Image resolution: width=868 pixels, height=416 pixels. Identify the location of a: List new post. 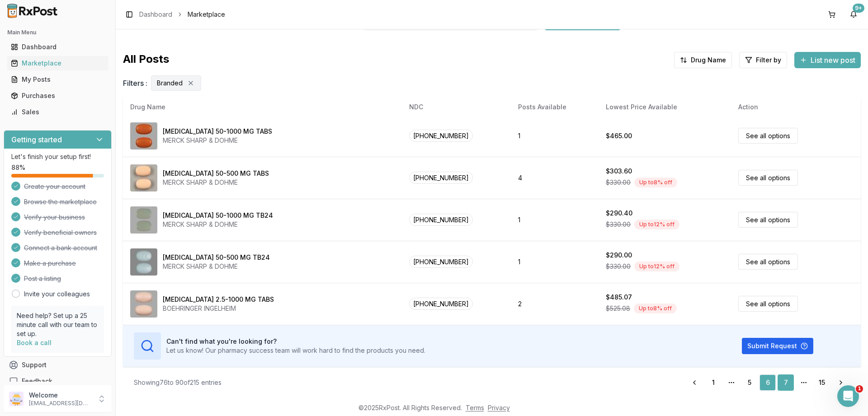
(828, 61).